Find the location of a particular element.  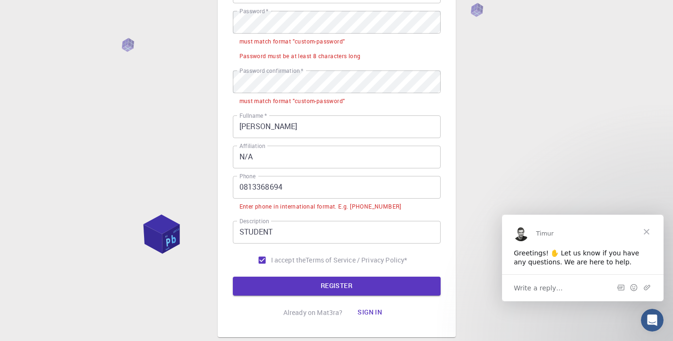

span: Write a reply… is located at coordinates (36, 73).